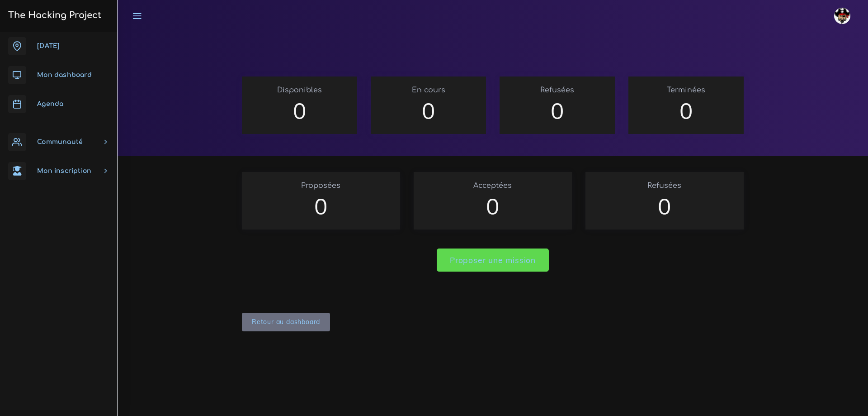 The width and height of the screenshot is (868, 416). What do you see at coordinates (493, 185) in the screenshot?
I see `h5: Acceptées` at bounding box center [493, 185].